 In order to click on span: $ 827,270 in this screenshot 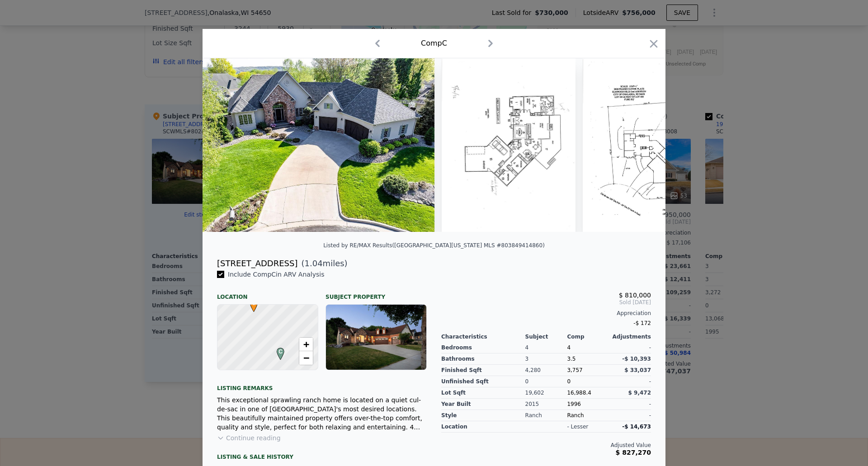, I will do `click(633, 453)`.